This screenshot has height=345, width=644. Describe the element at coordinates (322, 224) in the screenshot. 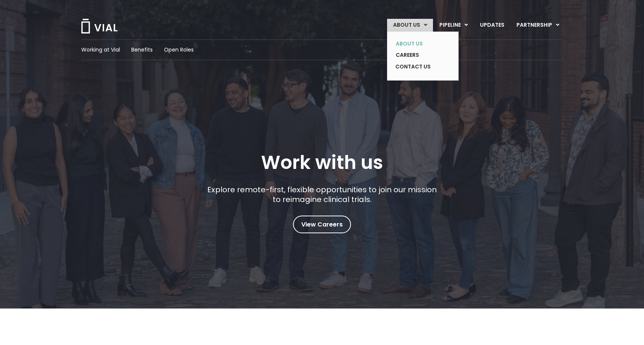

I see `span: View Careers` at that location.